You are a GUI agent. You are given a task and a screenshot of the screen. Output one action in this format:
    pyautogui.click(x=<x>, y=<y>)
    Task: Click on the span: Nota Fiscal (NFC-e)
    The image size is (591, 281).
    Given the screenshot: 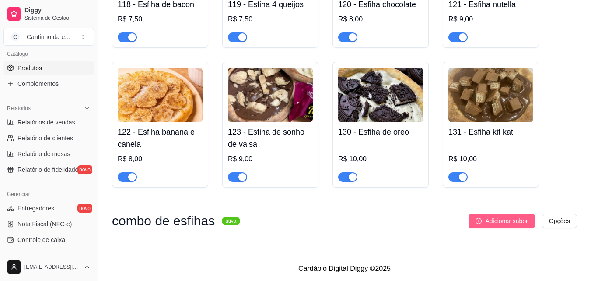 What is the action you would take?
    pyautogui.click(x=45, y=224)
    